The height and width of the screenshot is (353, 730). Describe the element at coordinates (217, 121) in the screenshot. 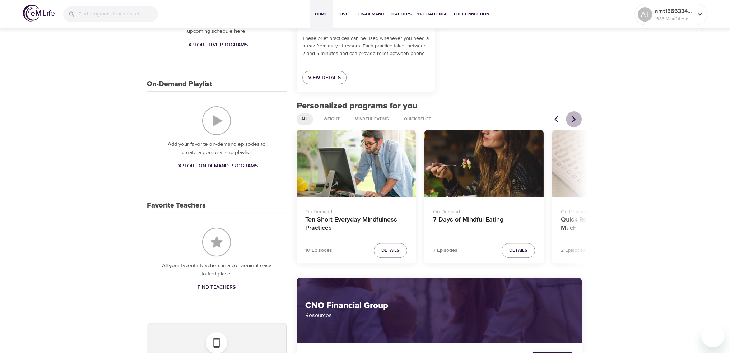

I see `img: On-Demand Playlist` at that location.